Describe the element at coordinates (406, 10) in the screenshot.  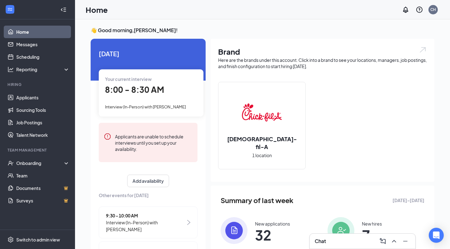
I see `svg: Notifications` at that location.